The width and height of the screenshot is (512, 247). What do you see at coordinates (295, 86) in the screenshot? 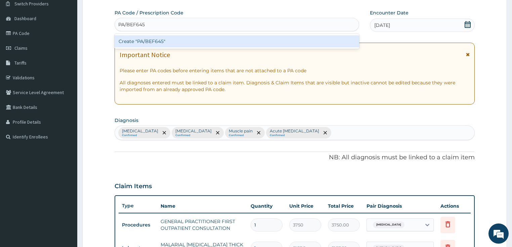
I see `p: All diagnoses entered must be linked to a claim item. Diagnosis & Claim Items that are visible bu...` at bounding box center [295, 86].